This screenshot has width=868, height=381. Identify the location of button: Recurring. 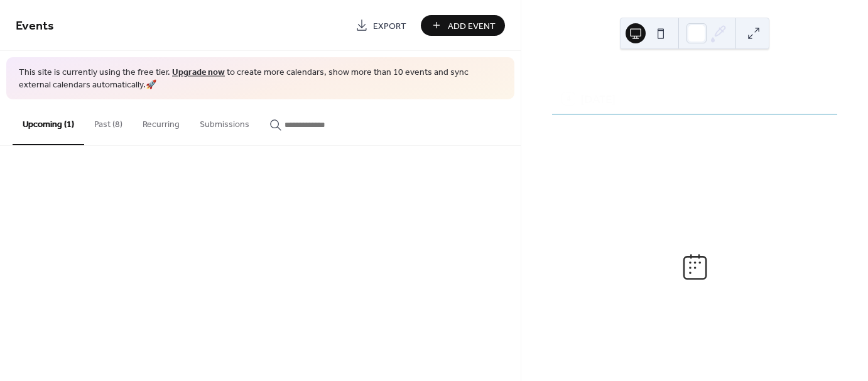
(161, 121).